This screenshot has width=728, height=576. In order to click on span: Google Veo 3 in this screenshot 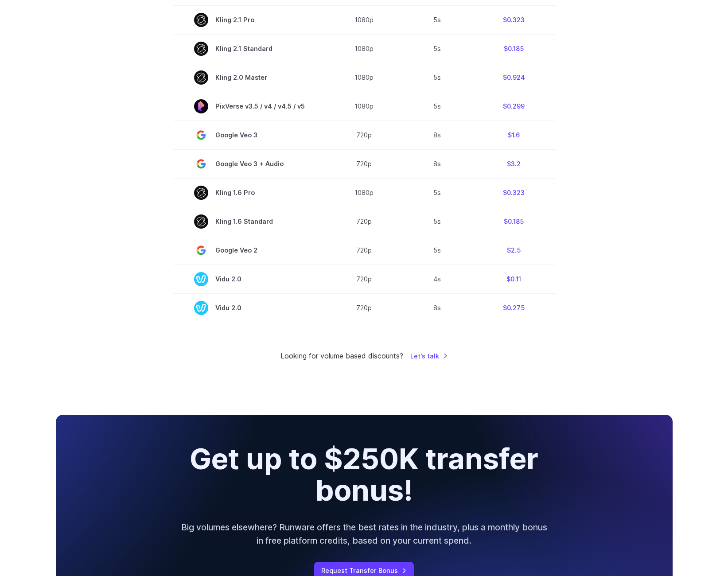, I will do `click(249, 135)`.